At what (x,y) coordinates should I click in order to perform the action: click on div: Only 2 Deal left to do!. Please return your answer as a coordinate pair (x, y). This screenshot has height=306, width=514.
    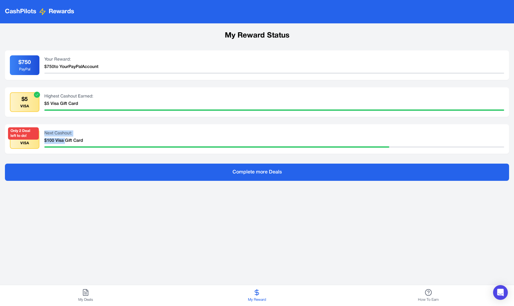
    Looking at the image, I should click on (23, 134).